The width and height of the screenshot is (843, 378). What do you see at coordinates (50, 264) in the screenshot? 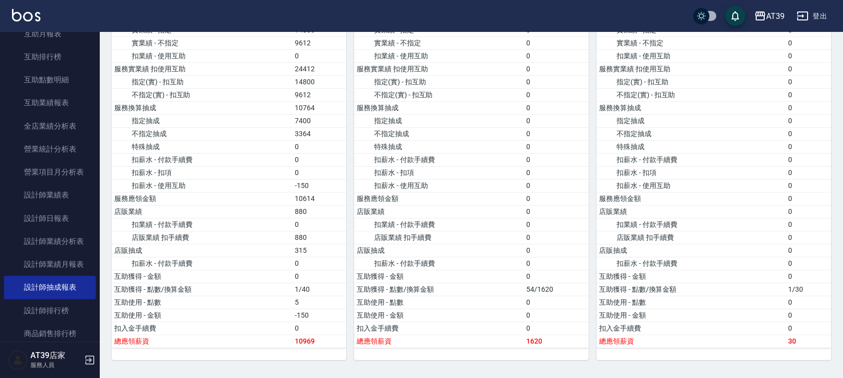
I see `a: 設計師業績月報表` at bounding box center [50, 264].